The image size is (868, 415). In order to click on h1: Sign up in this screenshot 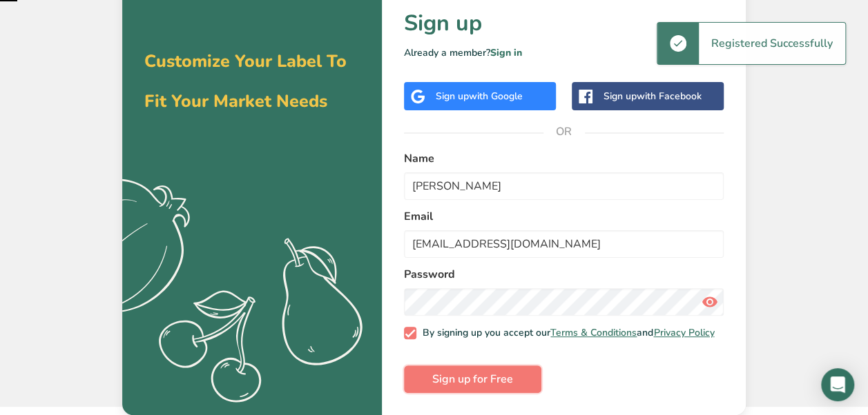, I will do `click(564, 24)`.